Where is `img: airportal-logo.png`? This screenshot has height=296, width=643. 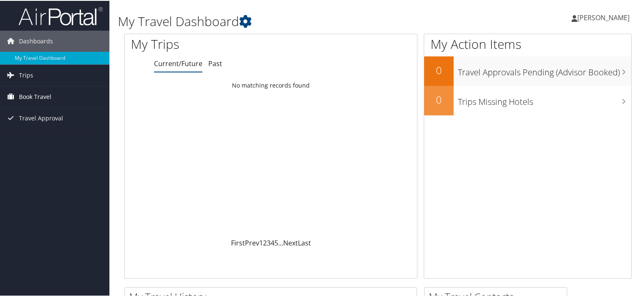
img: airportal-logo.png is located at coordinates (61, 15).